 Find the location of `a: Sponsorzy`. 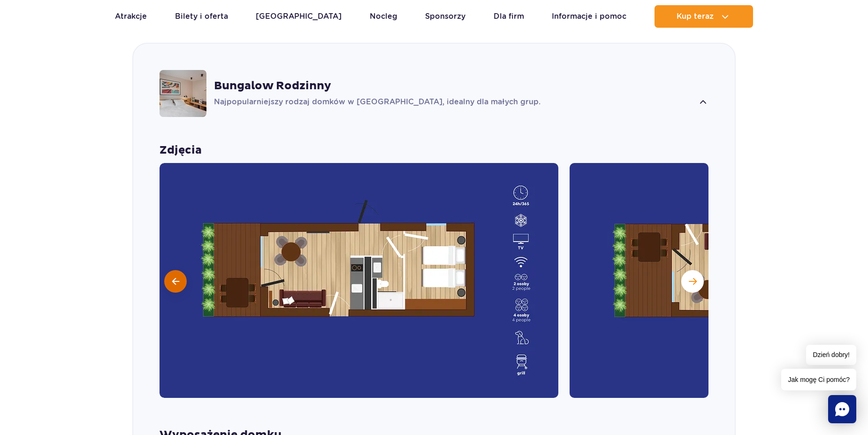

a: Sponsorzy is located at coordinates (446, 16).